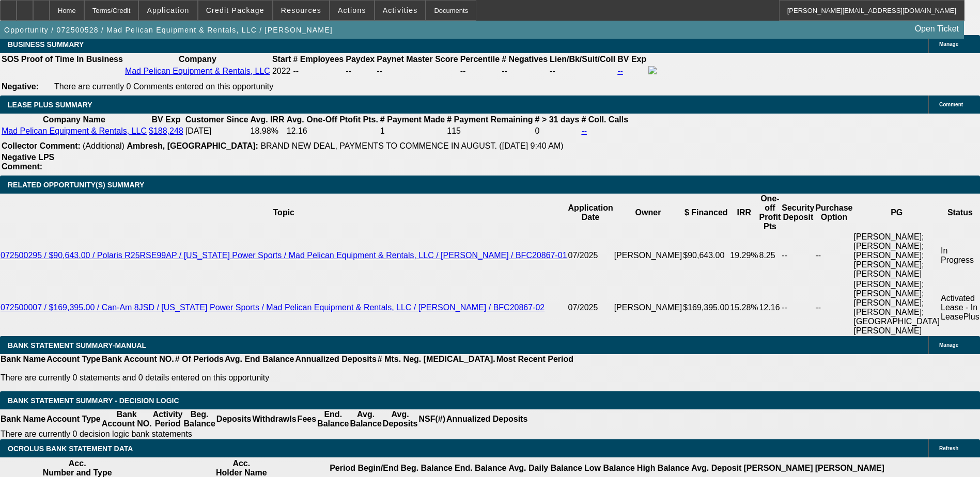 The height and width of the screenshot is (477, 980). Describe the element at coordinates (960, 256) in the screenshot. I see `td: In Progress` at that location.